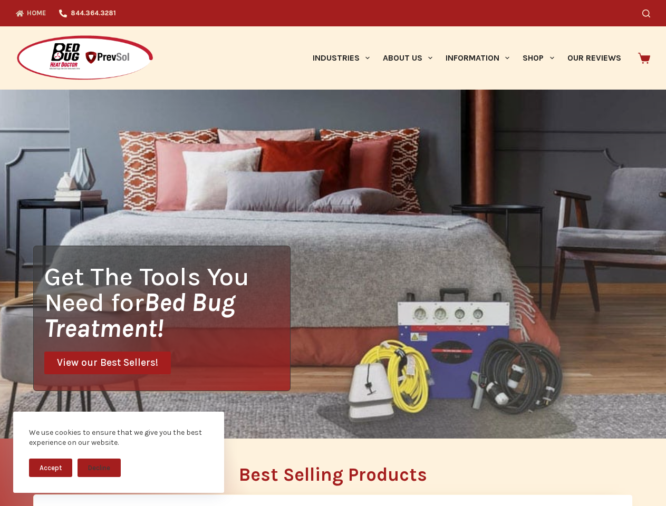 The height and width of the screenshot is (506, 666). I want to click on a: About Us, so click(407, 58).